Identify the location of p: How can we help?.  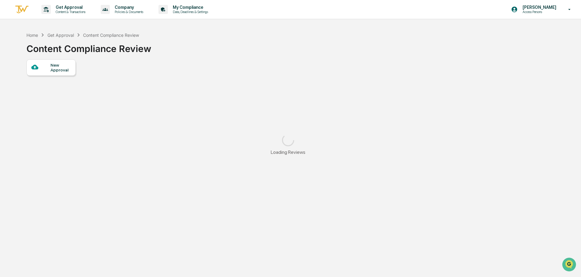
(58, 18).